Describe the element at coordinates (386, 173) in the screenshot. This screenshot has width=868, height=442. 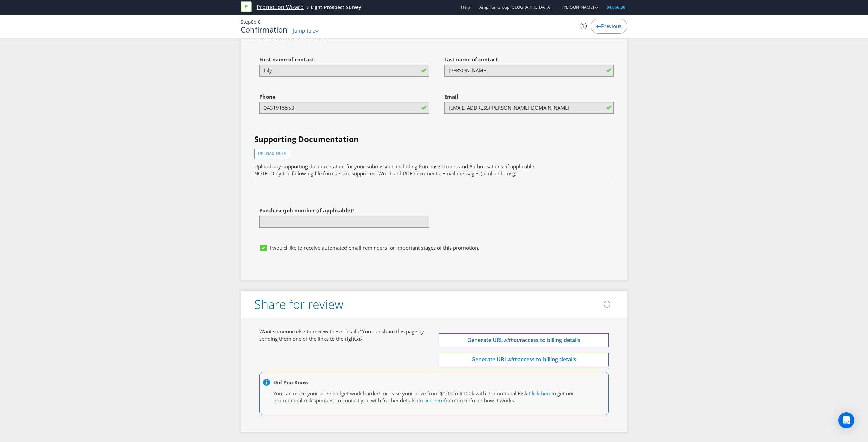
I see `span: NOTE: Only the following file formats are supported: Word and PDF documents, Email messages (.eml...` at that location.